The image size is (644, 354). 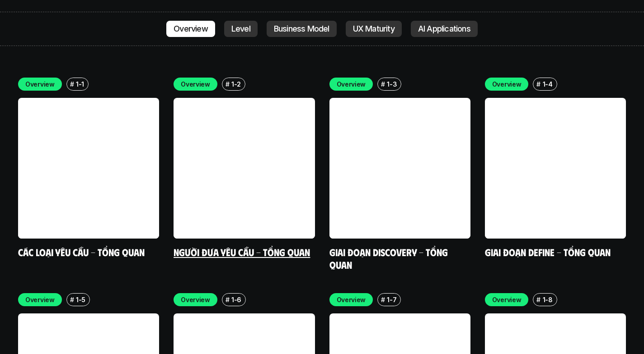 What do you see at coordinates (392, 84) in the screenshot?
I see `p: 1-3` at bounding box center [392, 84].